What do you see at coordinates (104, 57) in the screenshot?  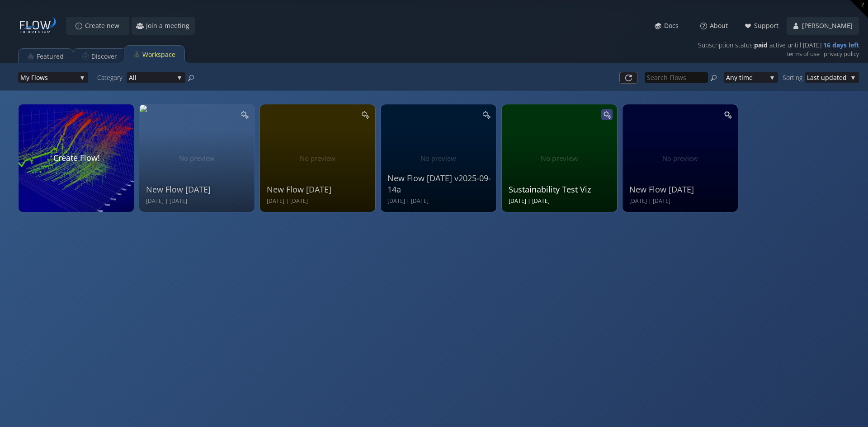 I see `div: Discover` at bounding box center [104, 57].